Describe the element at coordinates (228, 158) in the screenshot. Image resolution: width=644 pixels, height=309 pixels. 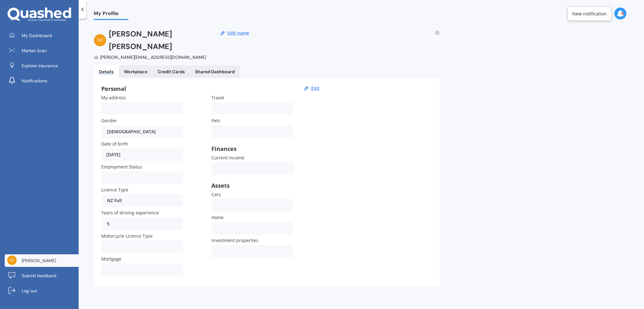
I see `span: Current income` at that location.